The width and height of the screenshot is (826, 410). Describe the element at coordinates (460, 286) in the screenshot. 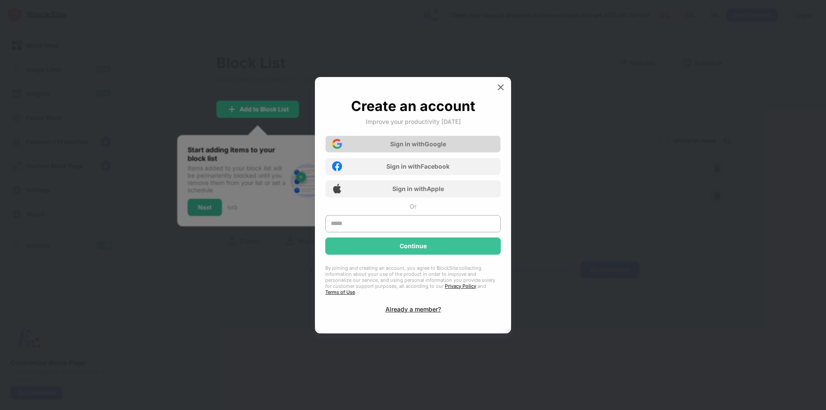

I see `a: Privacy Policy` at that location.